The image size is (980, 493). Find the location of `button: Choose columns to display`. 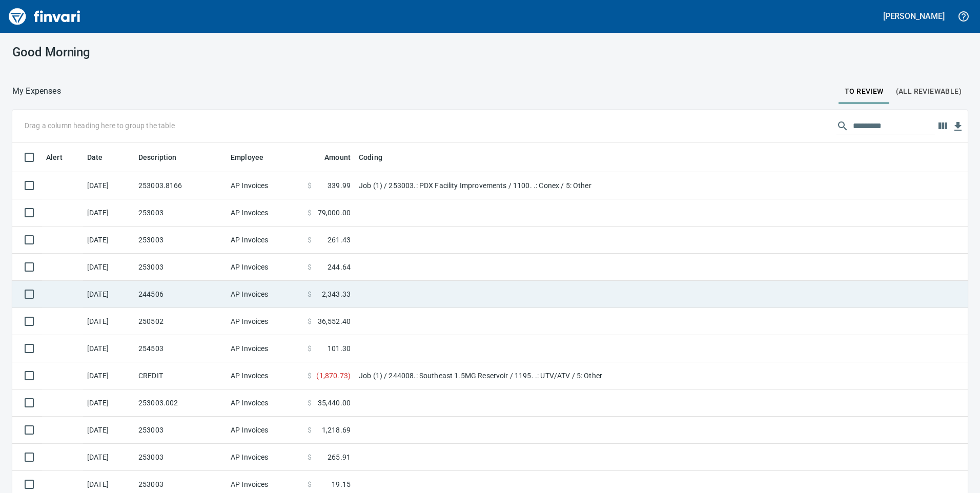

button: Choose columns to display is located at coordinates (943, 126).